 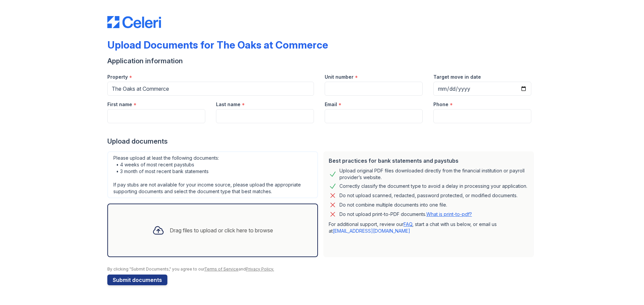 What do you see at coordinates (339, 77) in the screenshot?
I see `label: Unit number` at bounding box center [339, 77].